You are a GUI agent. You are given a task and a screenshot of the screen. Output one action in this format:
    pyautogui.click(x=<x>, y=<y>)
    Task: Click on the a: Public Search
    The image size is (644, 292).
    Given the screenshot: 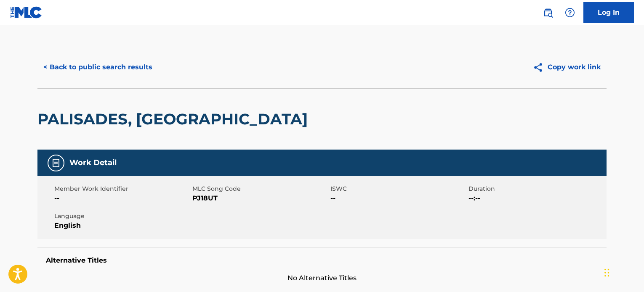 What is the action you would take?
    pyautogui.click(x=548, y=12)
    